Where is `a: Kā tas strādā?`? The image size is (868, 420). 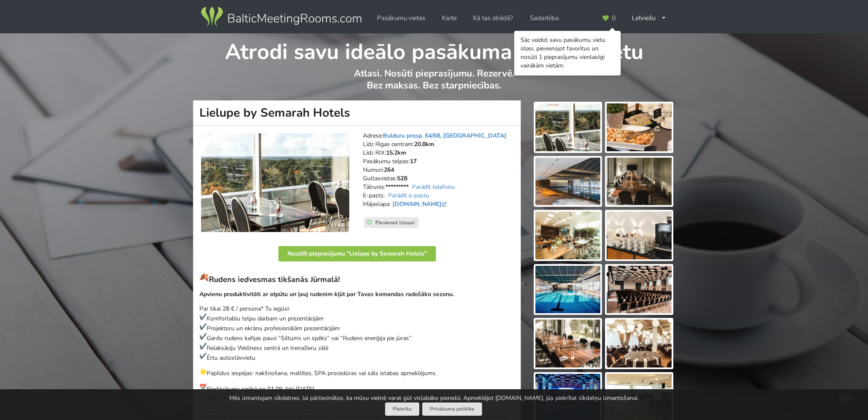
a: Kā tas strādā? is located at coordinates (493, 18).